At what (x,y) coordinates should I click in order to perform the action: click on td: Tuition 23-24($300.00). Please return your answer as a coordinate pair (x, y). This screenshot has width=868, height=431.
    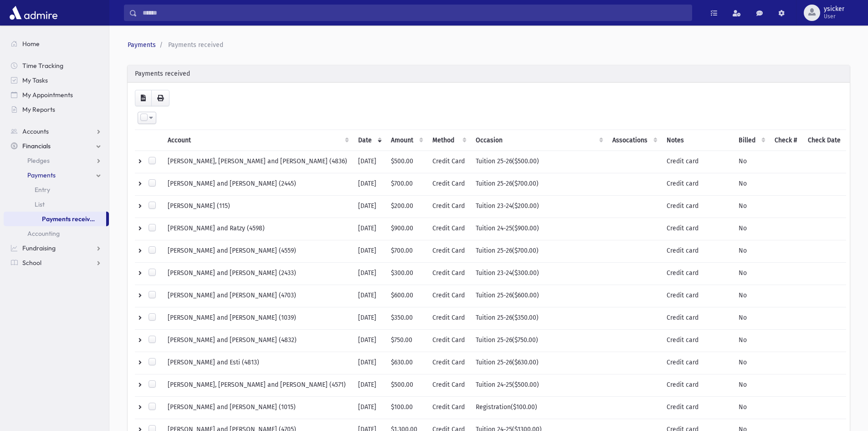
    Looking at the image, I should click on (539, 274).